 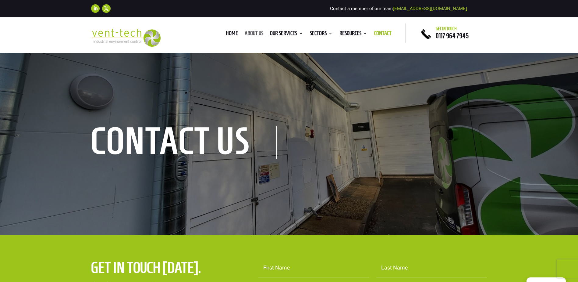 I want to click on span: 0117 964 7945, so click(x=453, y=36).